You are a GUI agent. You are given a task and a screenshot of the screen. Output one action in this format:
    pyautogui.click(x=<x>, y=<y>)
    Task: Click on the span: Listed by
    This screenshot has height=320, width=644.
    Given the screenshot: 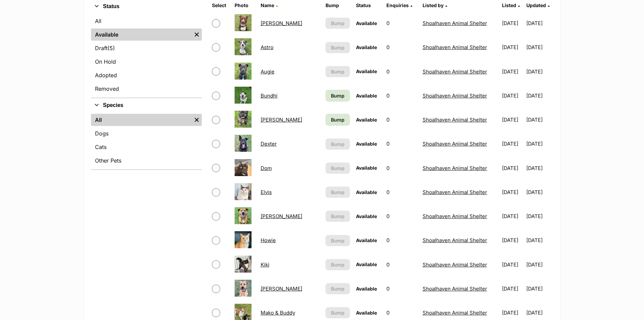 What is the action you would take?
    pyautogui.click(x=433, y=5)
    